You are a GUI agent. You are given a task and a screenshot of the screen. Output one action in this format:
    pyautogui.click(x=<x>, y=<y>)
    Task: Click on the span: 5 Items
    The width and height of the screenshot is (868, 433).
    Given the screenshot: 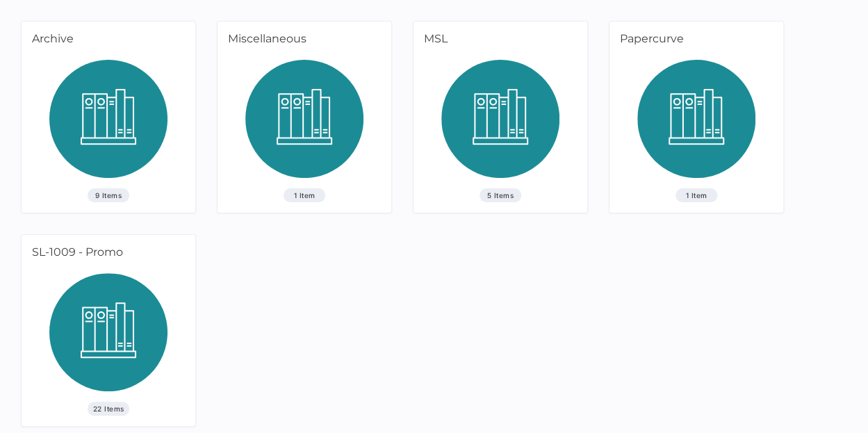 What is the action you would take?
    pyautogui.click(x=500, y=195)
    